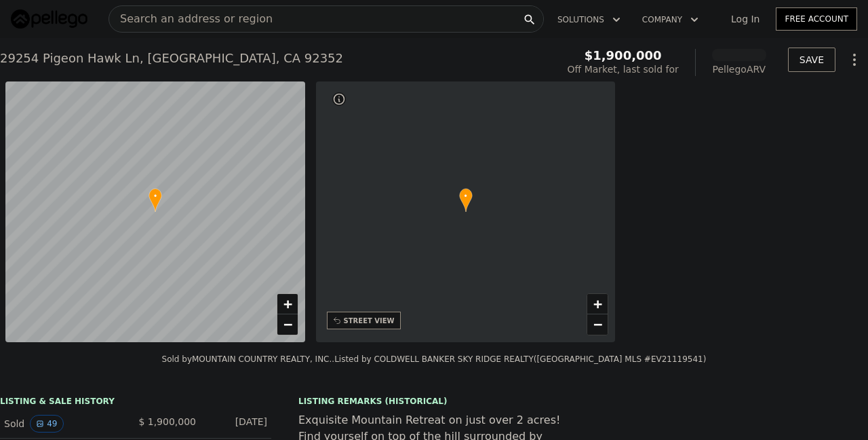 Image resolution: width=868 pixels, height=440 pixels. What do you see at coordinates (49, 19) in the screenshot?
I see `img: Pellego` at bounding box center [49, 19].